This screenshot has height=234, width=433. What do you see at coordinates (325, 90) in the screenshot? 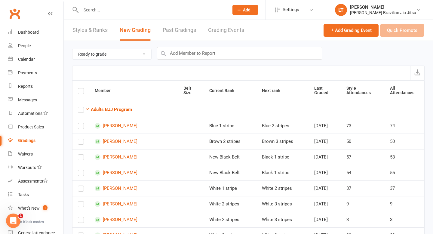
I see `th: Last Graded` at bounding box center [325, 90].